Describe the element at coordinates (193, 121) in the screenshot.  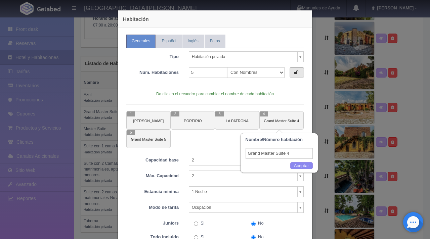
I see `small: PORFIRIO` at that location.